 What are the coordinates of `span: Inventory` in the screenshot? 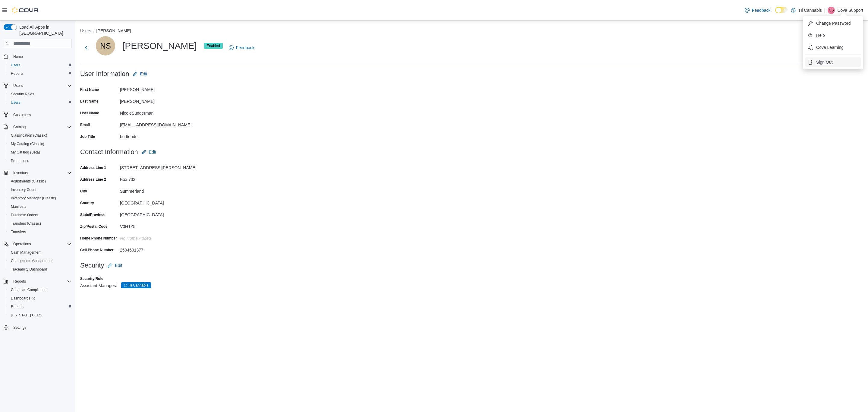 It's located at (41, 173).